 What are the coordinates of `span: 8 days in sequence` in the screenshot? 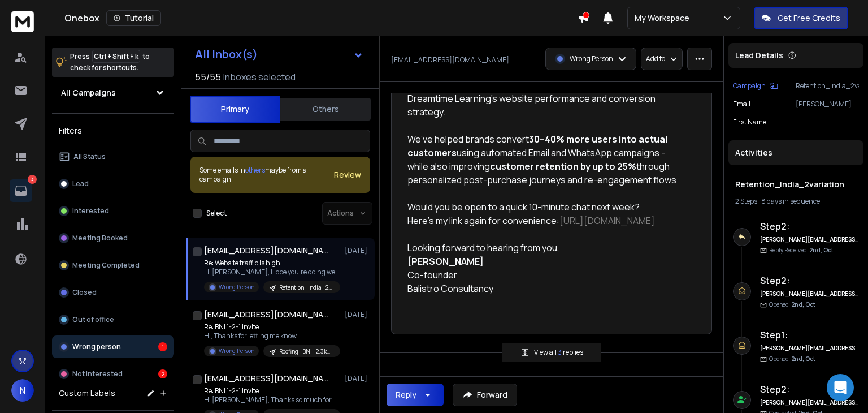 It's located at (791, 201).